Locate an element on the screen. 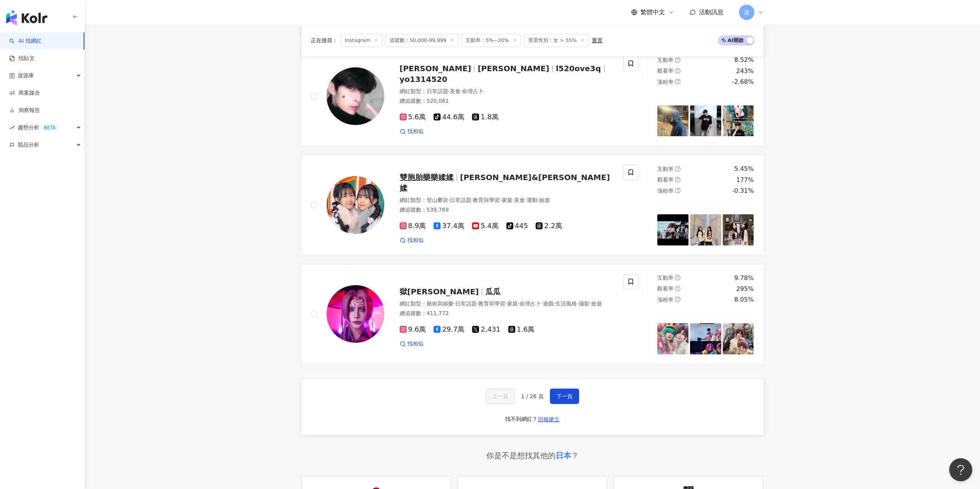  span: 37.4萬 is located at coordinates (449, 226).